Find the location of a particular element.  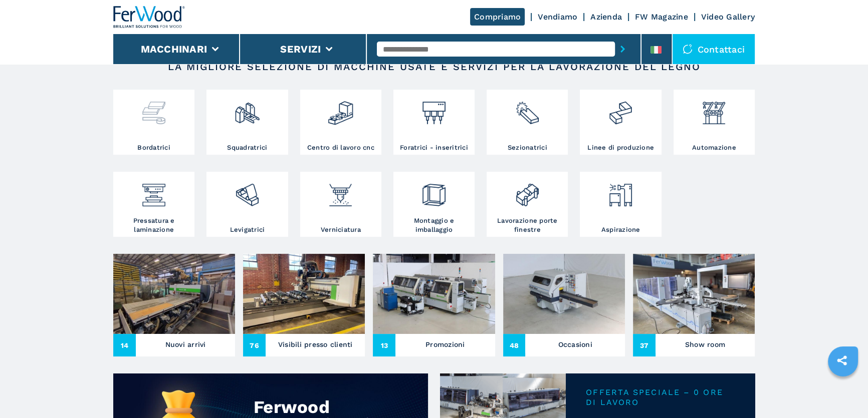

a: Foratrici - inseritrici is located at coordinates (434, 122).